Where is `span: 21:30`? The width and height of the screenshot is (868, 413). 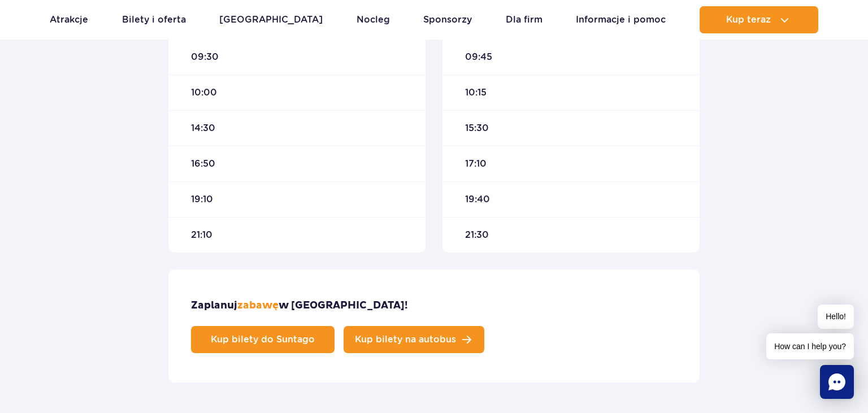 span: 21:30 is located at coordinates (477, 235).